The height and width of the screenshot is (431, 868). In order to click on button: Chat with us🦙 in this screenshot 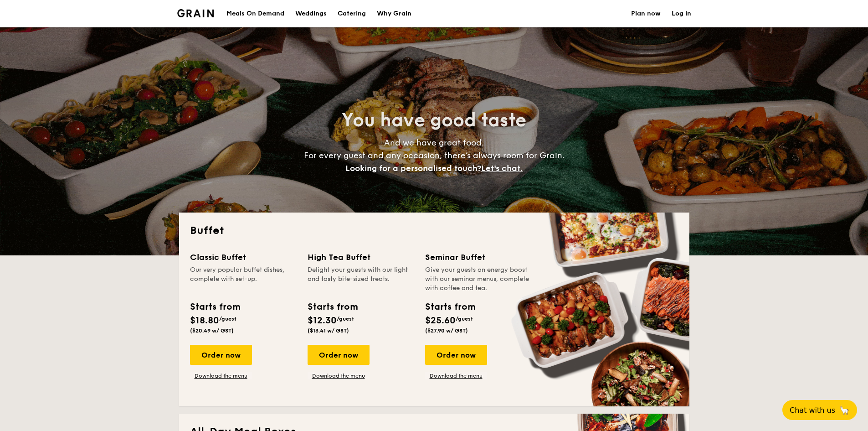, I will do `click(820, 410)`.